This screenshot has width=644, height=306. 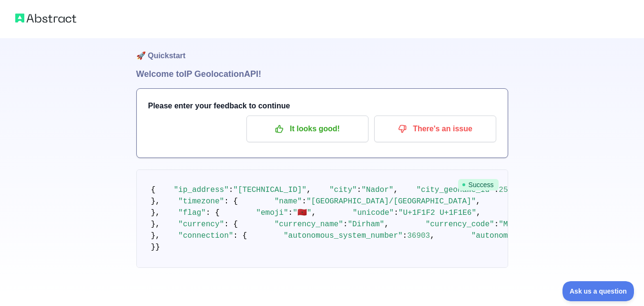 I want to click on p: There's an issue, so click(x=435, y=129).